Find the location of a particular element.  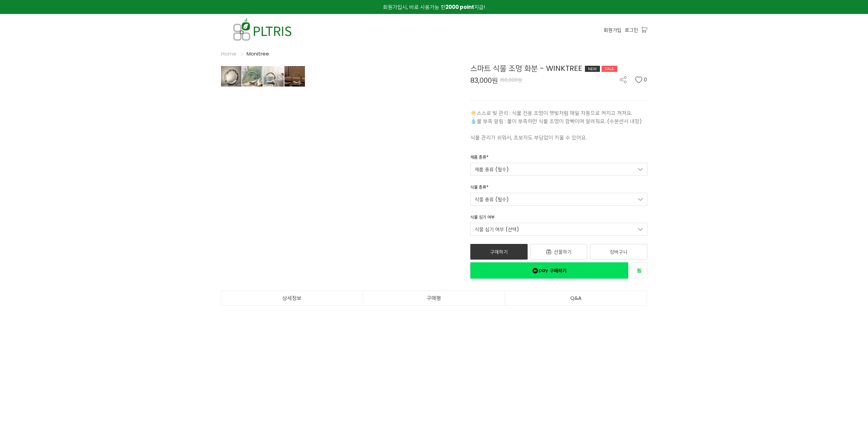

p: 식물 관리가 쉬워서, 초보자도 부담없이 키울 수 있어요. is located at coordinates (559, 138).